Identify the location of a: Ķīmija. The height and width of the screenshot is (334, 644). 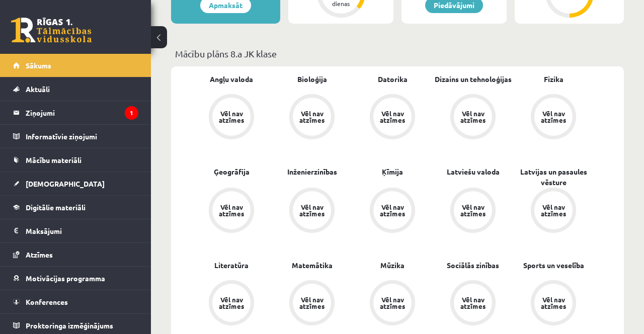
(392, 171).